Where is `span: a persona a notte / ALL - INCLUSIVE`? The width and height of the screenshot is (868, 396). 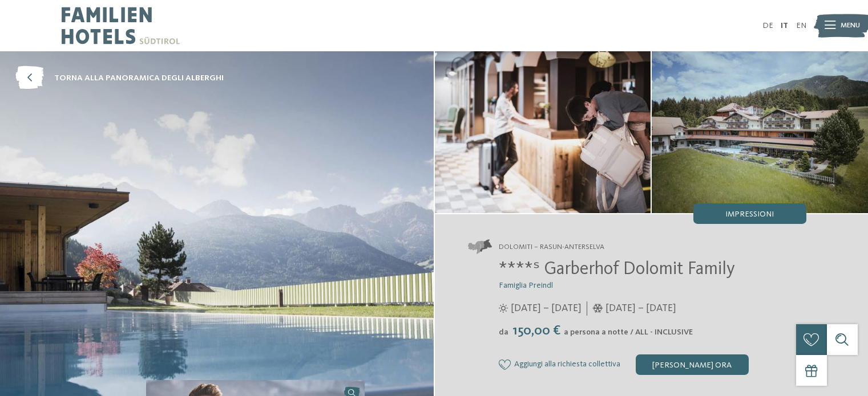
span: a persona a notte / ALL - INCLUSIVE is located at coordinates (628, 332).